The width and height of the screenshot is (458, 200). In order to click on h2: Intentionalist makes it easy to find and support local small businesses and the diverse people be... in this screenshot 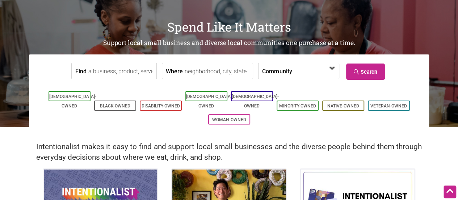, I will do `click(229, 152)`.